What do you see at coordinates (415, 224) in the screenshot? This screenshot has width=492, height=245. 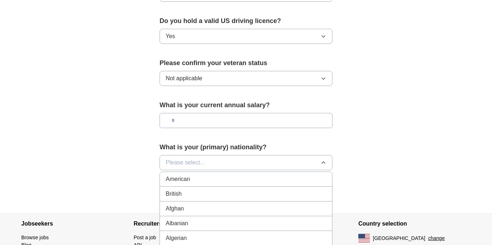 I see `h4: Country selection` at bounding box center [415, 224].